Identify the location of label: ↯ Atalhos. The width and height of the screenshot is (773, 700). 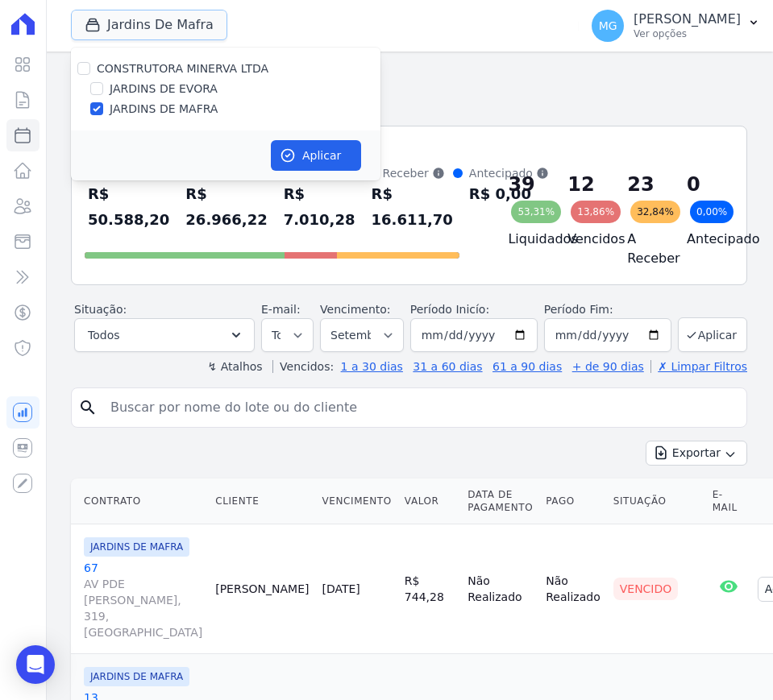
(235, 367).